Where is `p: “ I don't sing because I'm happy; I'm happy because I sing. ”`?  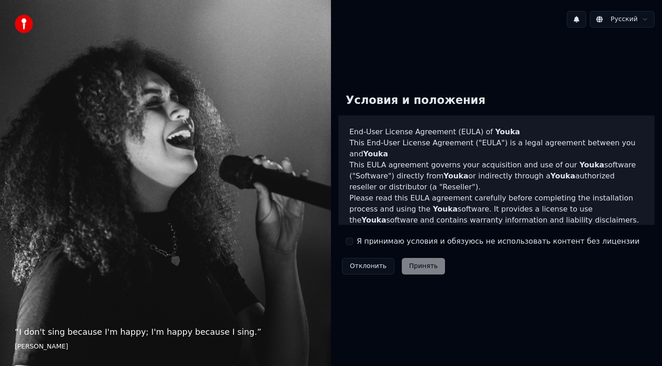 p: “ I don't sing because I'm happy; I'm happy because I sing. ” is located at coordinates (165, 332).